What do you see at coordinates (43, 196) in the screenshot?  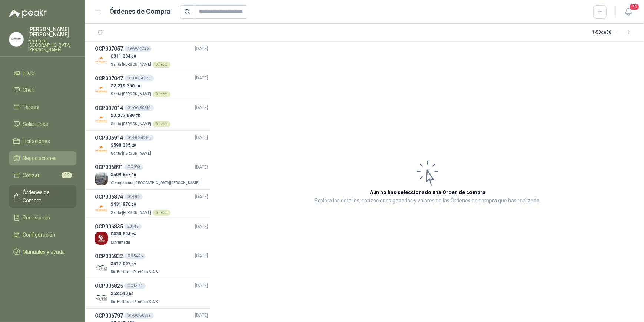 I see `a: Órdenes de Compra` at bounding box center [43, 196].